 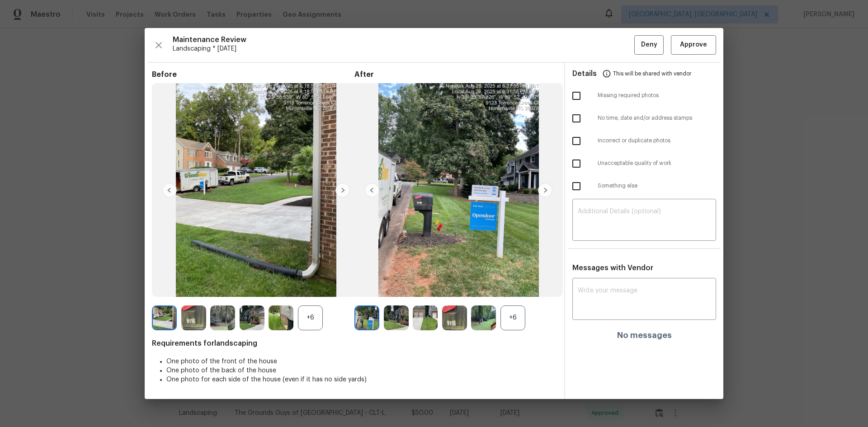 What do you see at coordinates (644, 141) in the screenshot?
I see `div: Incorrect or duplicate photos` at bounding box center [644, 141].